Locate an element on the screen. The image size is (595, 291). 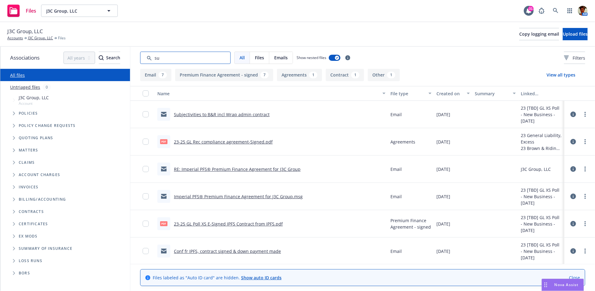
button: Nova Assist is located at coordinates (563, 284).